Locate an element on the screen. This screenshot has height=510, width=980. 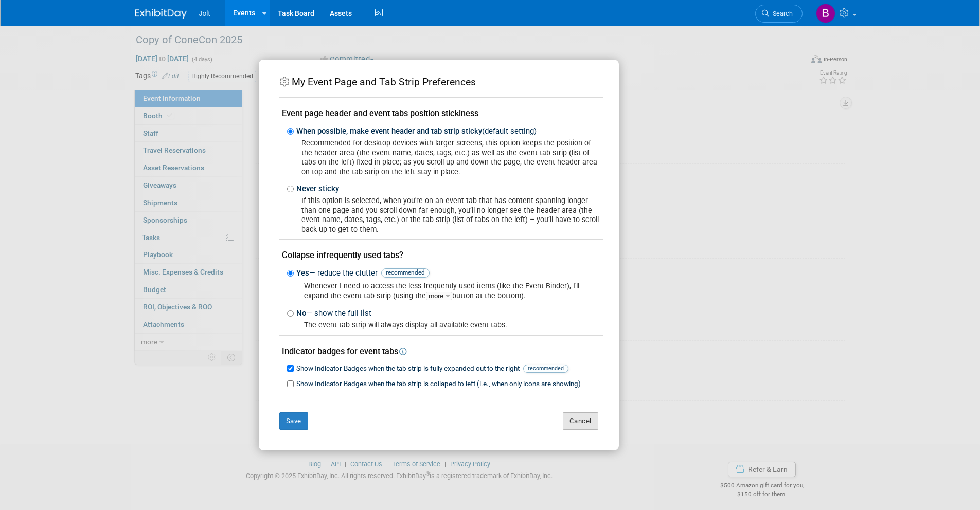
div: Event page header and event tabs position stickiness is located at coordinates (441, 113).